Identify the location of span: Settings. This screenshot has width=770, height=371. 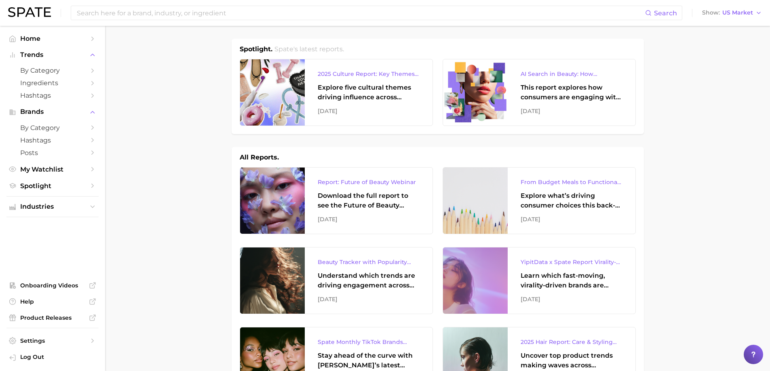
(53, 341).